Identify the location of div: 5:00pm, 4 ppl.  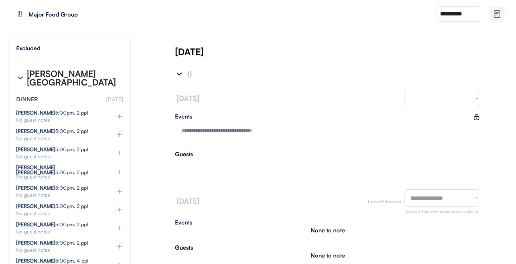
(52, 260).